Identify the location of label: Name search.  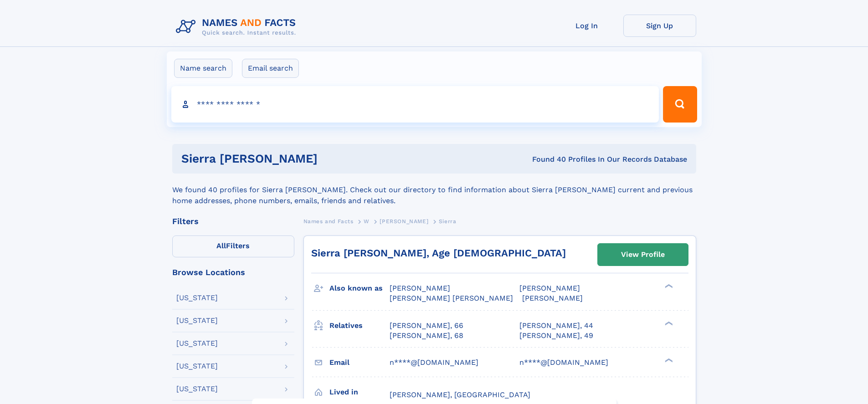
(203, 68).